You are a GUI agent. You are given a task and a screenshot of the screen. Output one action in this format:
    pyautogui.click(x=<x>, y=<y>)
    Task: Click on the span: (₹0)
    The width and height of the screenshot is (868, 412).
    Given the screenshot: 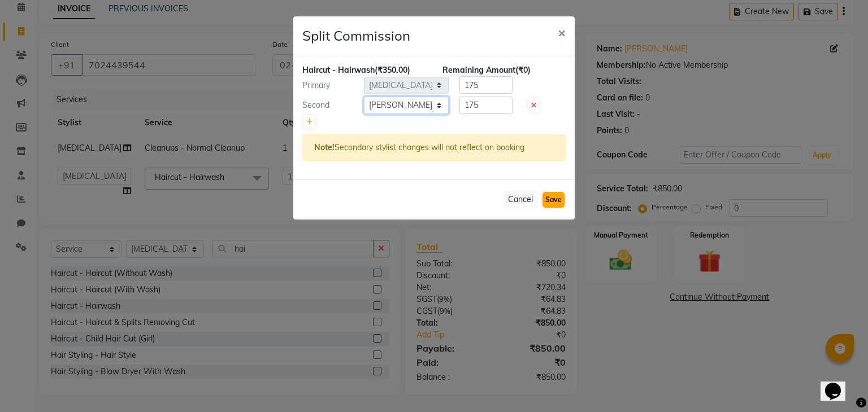 What is the action you would take?
    pyautogui.click(x=523, y=70)
    